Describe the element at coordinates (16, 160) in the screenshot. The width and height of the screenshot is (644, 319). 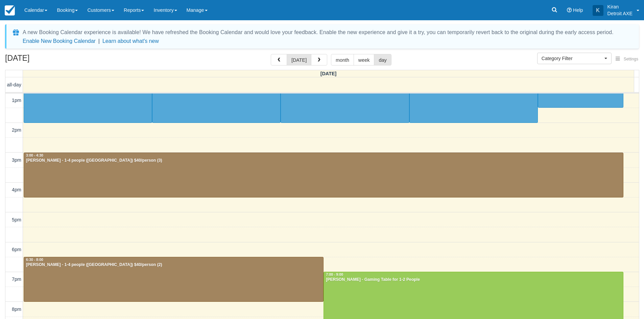
I see `span: 3pm` at that location.